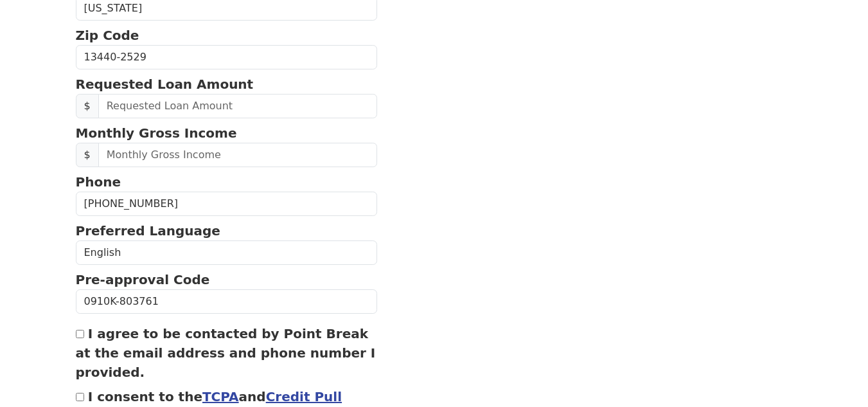 The image size is (868, 407). Describe the element at coordinates (164, 84) in the screenshot. I see `strong: Requested Loan Amount` at that location.